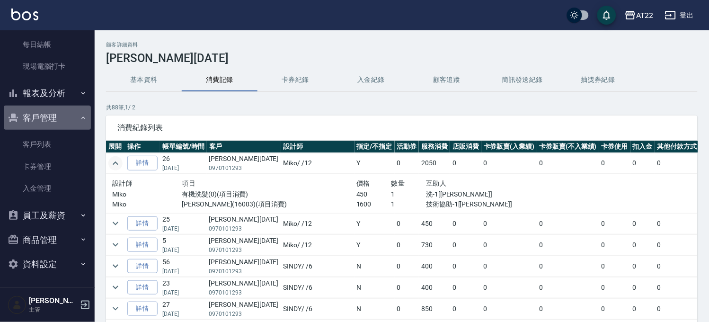 Image resolution: width=709 pixels, height=322 pixels. I want to click on span: 消費紀錄列表, so click(402, 128).